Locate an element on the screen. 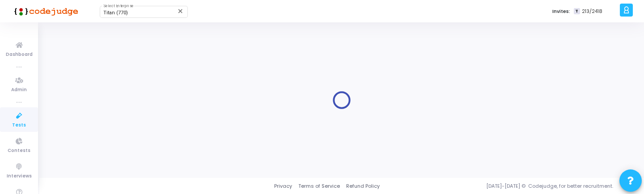 The height and width of the screenshot is (194, 644). img: logo is located at coordinates (45, 11).